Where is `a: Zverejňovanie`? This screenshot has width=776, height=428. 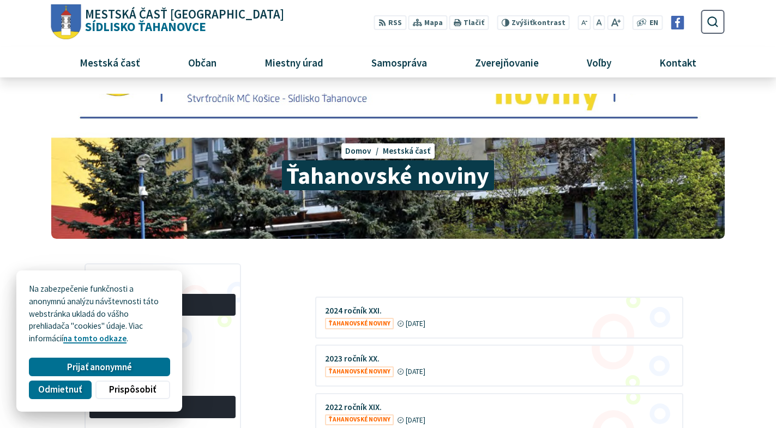
a: Zverejňovanie is located at coordinates (507, 62).